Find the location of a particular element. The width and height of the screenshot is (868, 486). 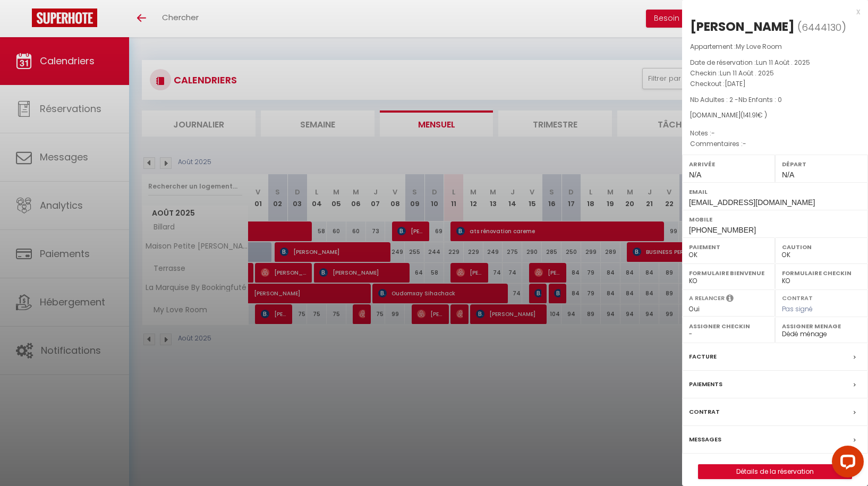

label: Paiements is located at coordinates (706, 384).